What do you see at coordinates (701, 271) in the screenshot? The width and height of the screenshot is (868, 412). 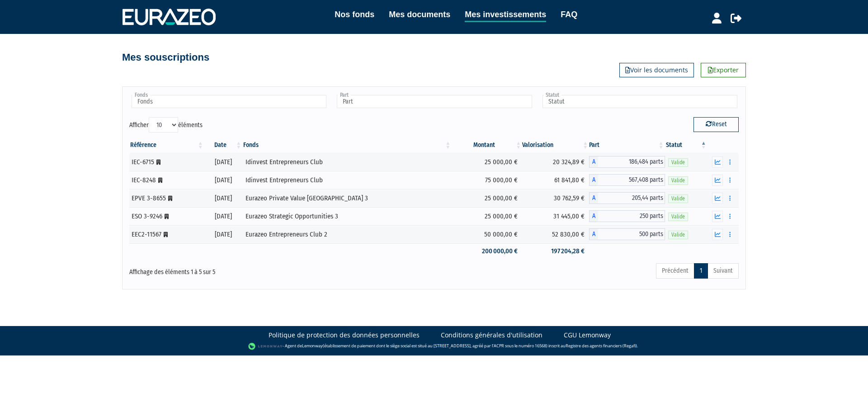 I see `a: 1` at bounding box center [701, 271].